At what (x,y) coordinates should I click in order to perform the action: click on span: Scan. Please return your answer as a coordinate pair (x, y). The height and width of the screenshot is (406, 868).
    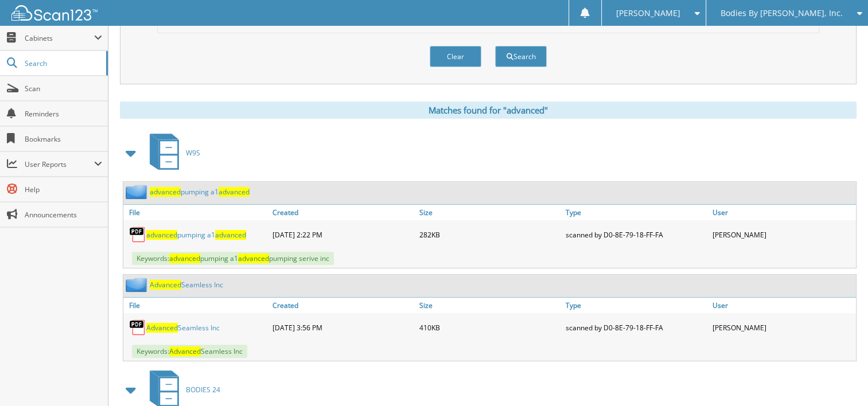
    Looking at the image, I should click on (63, 89).